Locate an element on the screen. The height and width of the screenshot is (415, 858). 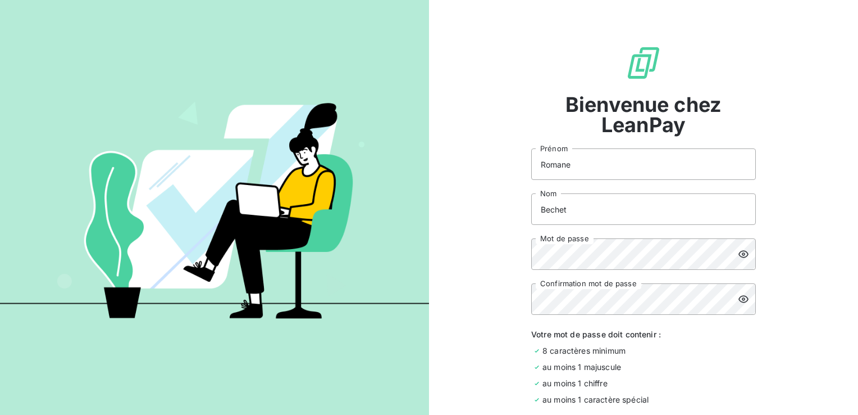
img: logo sigle is located at coordinates (644, 63).